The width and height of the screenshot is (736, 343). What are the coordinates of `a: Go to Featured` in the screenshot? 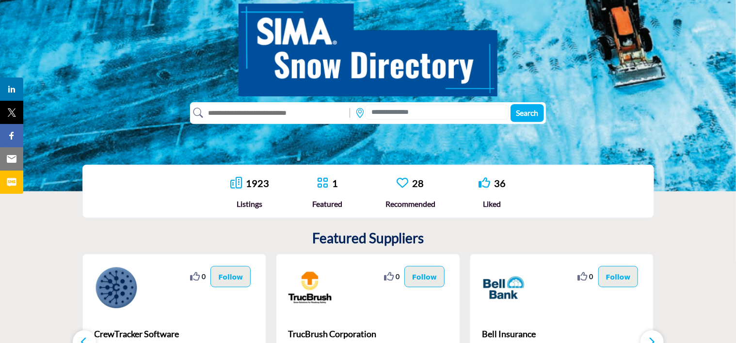 It's located at (322, 183).